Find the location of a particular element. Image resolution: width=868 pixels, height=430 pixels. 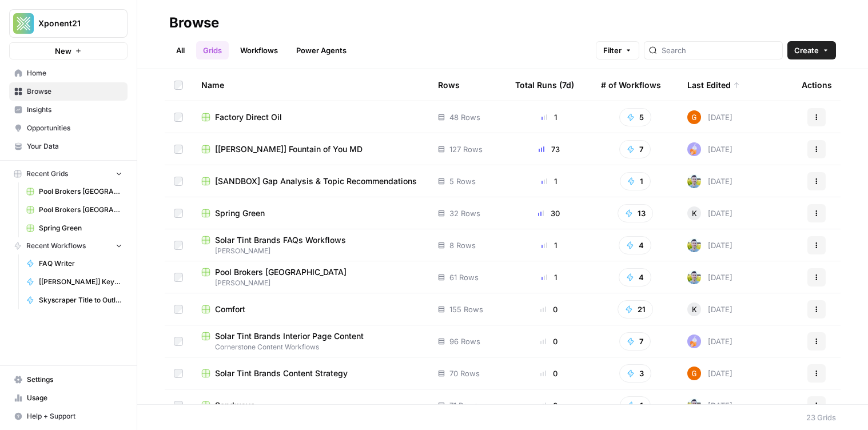

a: Settings is located at coordinates (68, 379).